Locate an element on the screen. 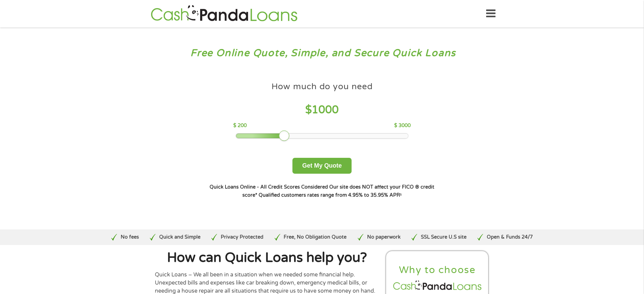  p: $ 200 is located at coordinates (240, 126).